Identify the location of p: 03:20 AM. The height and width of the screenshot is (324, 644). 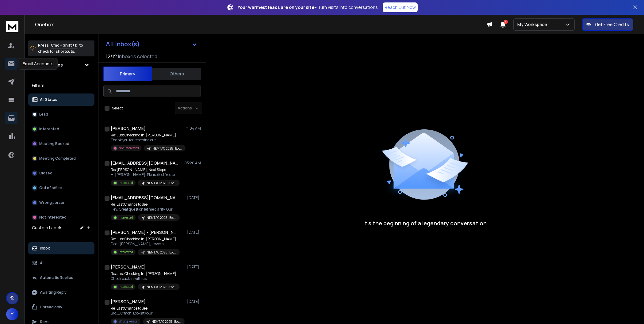
(193, 163).